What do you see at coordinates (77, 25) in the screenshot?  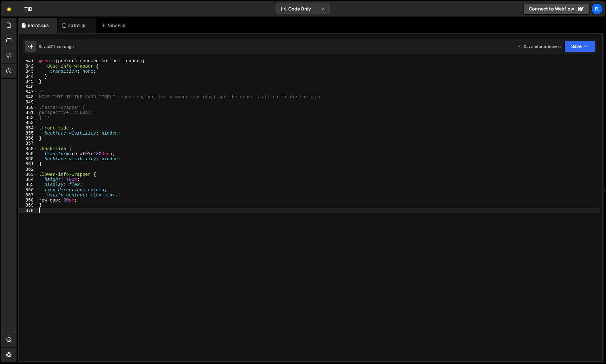 I see `div: sa1nt.js` at bounding box center [77, 25].